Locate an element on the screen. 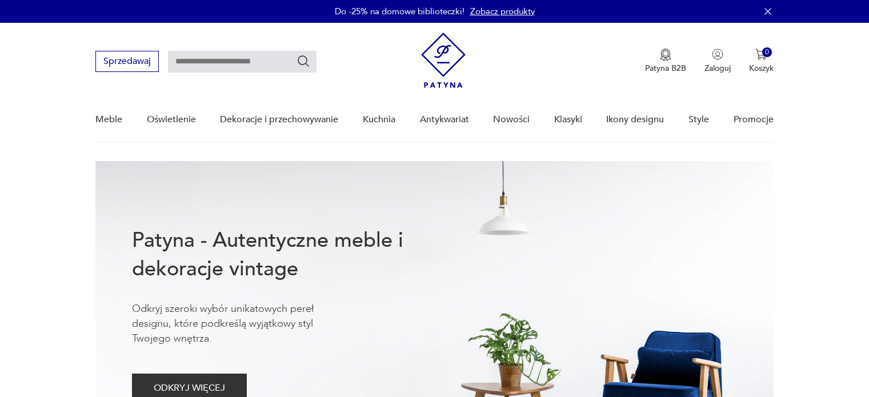  img: Ikona koszyka is located at coordinates (761, 54).